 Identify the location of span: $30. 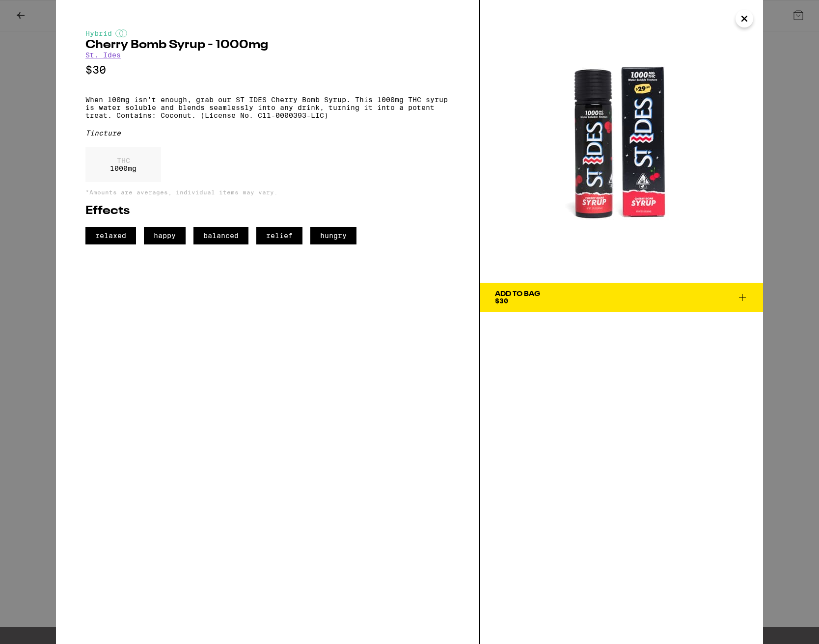
(502, 301).